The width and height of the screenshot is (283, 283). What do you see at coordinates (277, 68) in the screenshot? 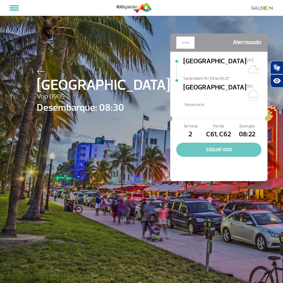
I see `button: Abrir tradutor de língua de sinais.` at bounding box center [277, 68].